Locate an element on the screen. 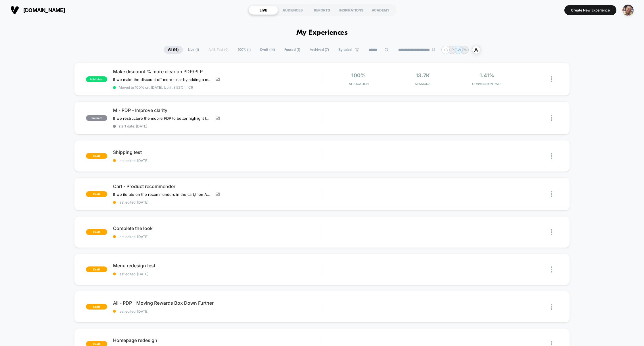  span: Menu redesign test is located at coordinates (217, 265).